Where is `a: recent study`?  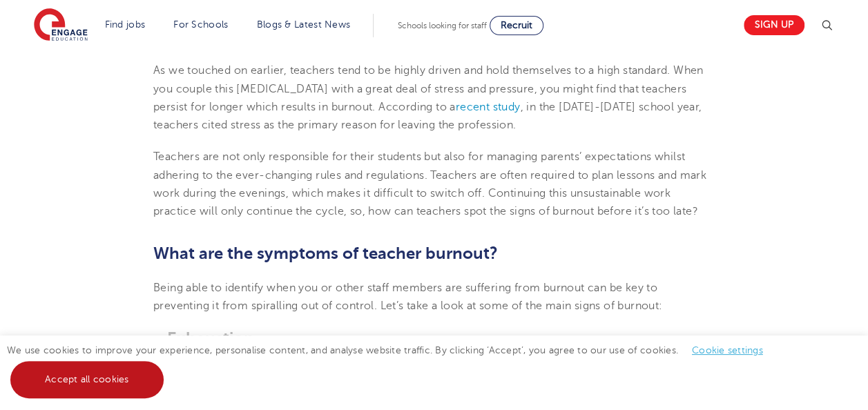 a: recent study is located at coordinates (489, 107).